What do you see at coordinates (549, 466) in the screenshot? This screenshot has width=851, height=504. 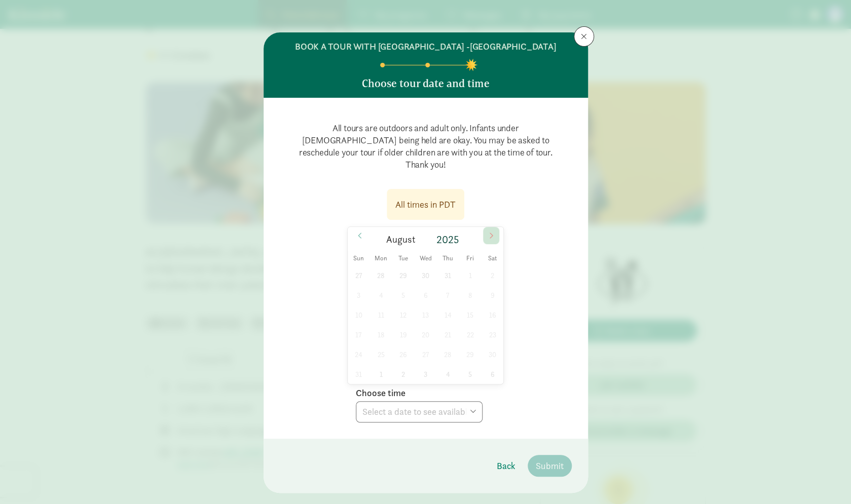 I see `button: Submit` at bounding box center [549, 466].